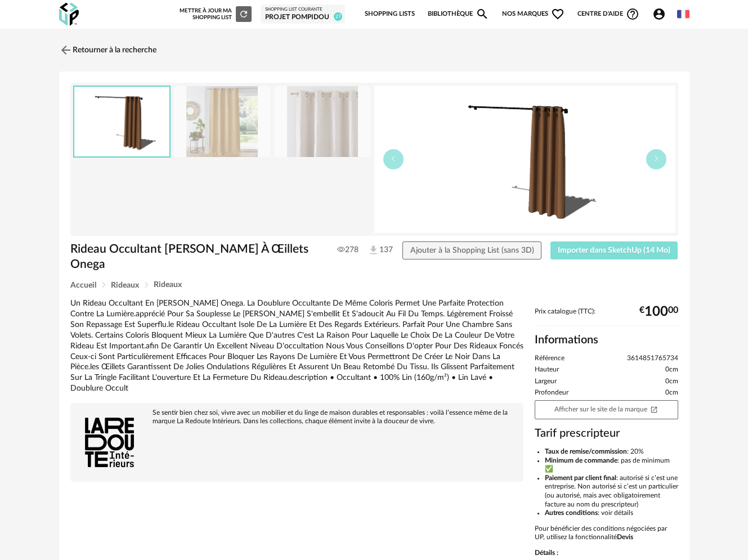 Image resolution: width=748 pixels, height=560 pixels. I want to click on span: Heart Outline icon, so click(558, 14).